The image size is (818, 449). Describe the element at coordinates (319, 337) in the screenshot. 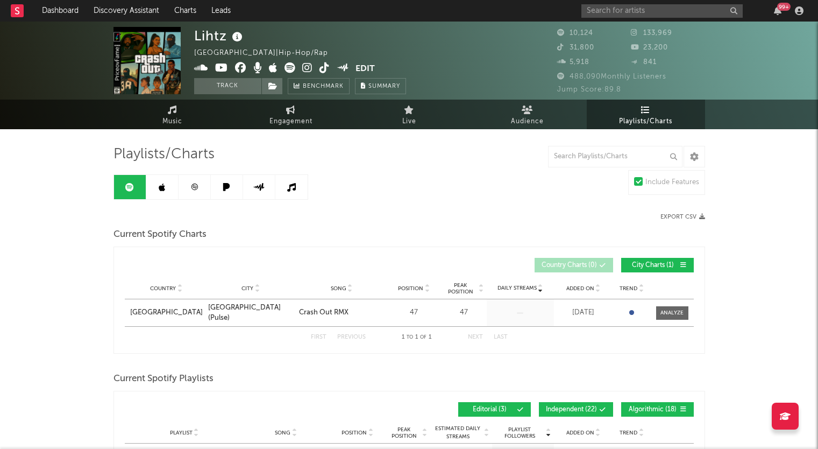

I see `button: First` at that location.